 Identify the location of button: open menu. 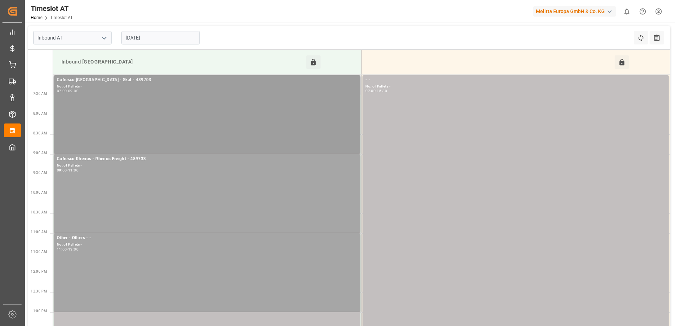
(104, 38).